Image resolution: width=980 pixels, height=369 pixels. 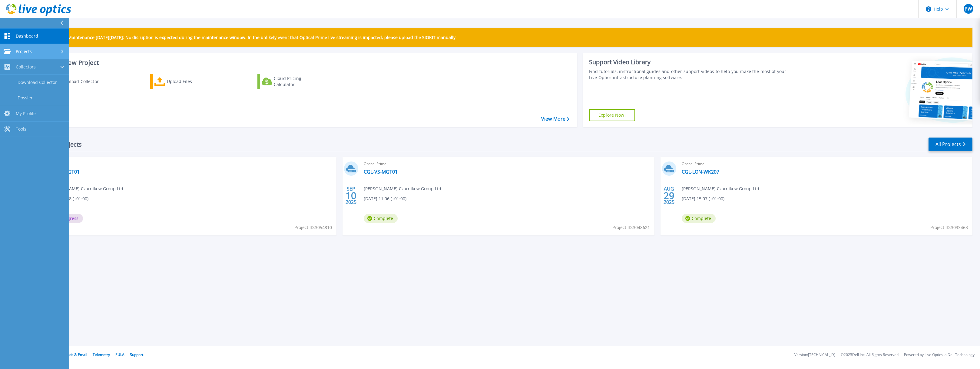 I want to click on span: Dashboard, so click(x=27, y=36).